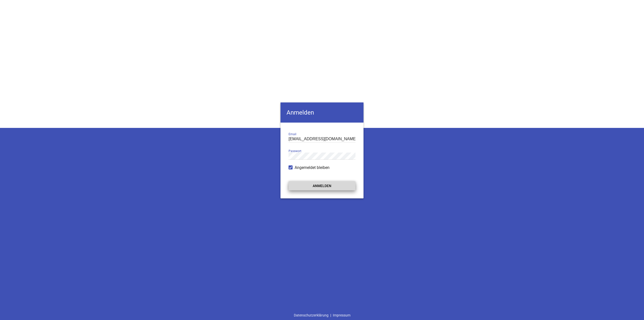 This screenshot has height=320, width=644. I want to click on h4: Anmelden, so click(322, 112).